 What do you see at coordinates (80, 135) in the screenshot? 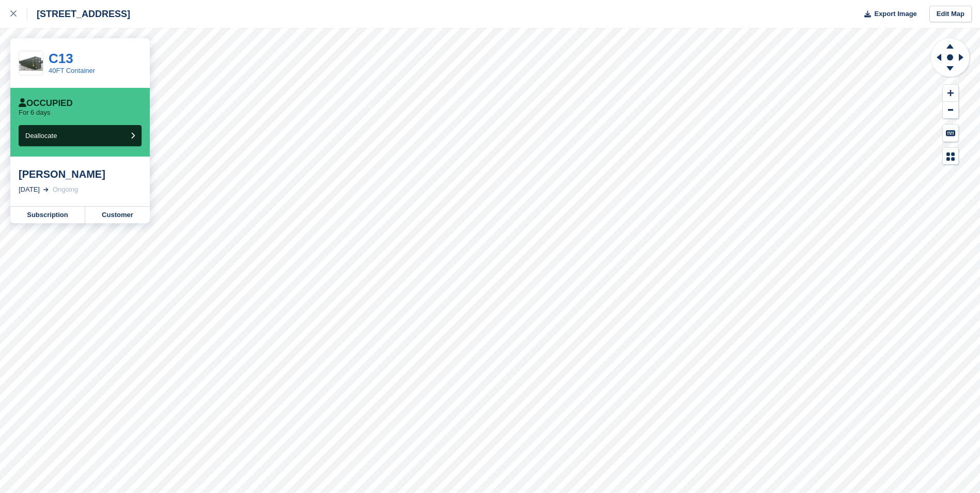
I see `button: Deallocate` at bounding box center [80, 135].